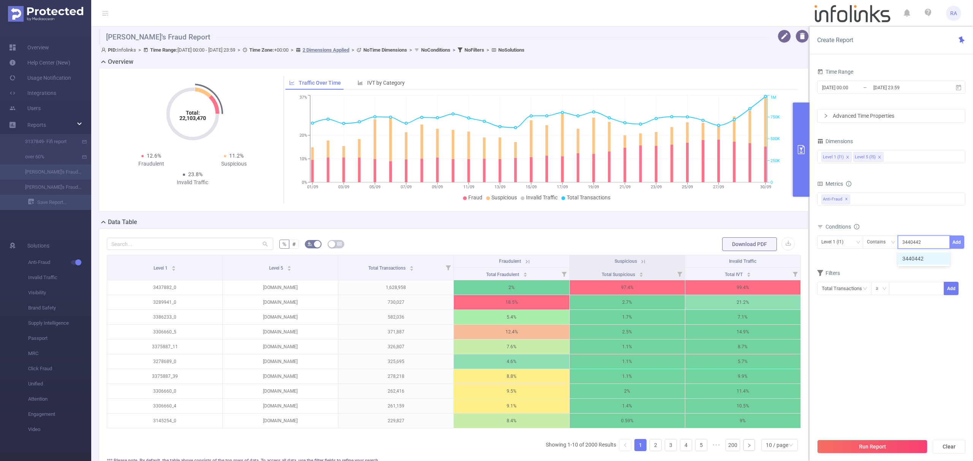 This screenshot has height=461, width=973. Describe the element at coordinates (775, 139) in the screenshot. I see `tspan: 500K` at that location.